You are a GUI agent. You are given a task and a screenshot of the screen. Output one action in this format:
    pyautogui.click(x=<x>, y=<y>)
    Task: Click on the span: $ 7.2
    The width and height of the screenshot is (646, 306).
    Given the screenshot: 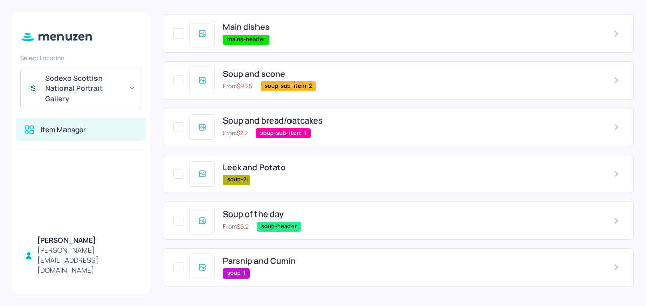 What is the action you would take?
    pyautogui.click(x=242, y=133)
    